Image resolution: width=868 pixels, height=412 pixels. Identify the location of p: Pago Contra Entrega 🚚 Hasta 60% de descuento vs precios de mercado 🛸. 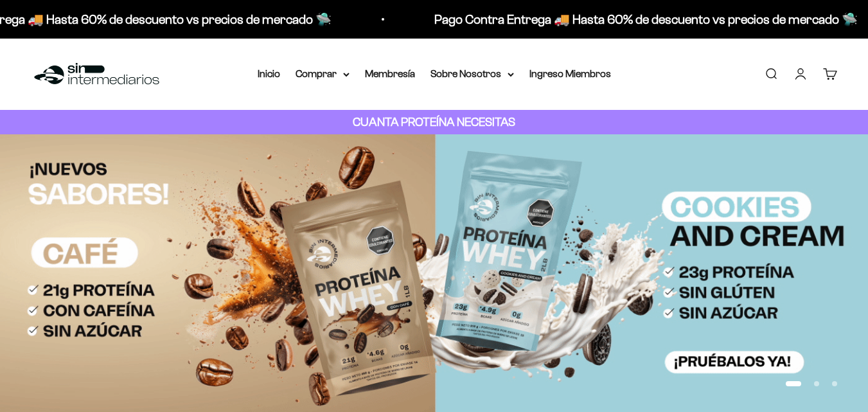
(644, 19).